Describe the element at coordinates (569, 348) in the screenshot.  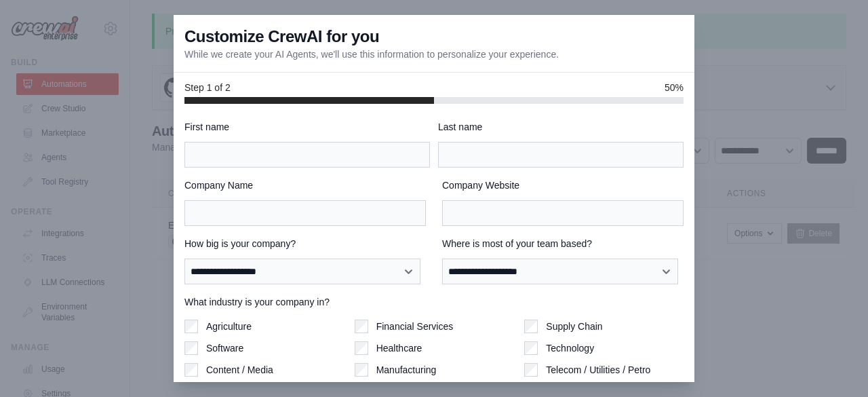
I see `label: Technology` at that location.